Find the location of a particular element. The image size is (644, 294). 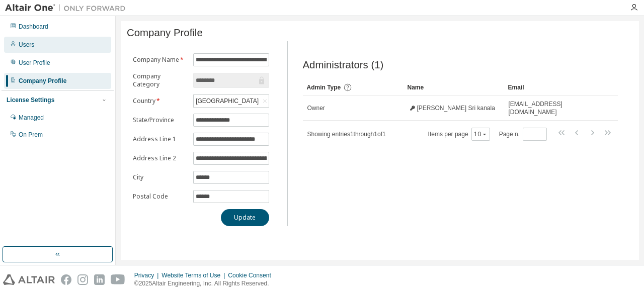

div: Company Profile is located at coordinates (43, 81).